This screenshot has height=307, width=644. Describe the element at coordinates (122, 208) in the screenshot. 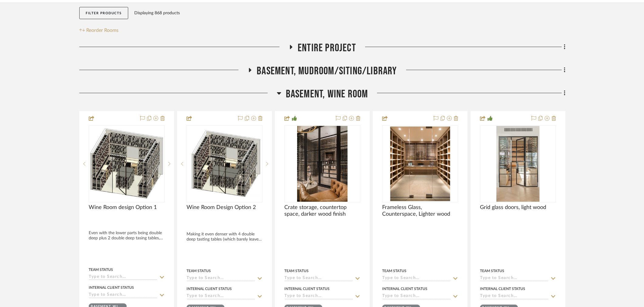

I see `span: Wine Room design Option 1` at that location.